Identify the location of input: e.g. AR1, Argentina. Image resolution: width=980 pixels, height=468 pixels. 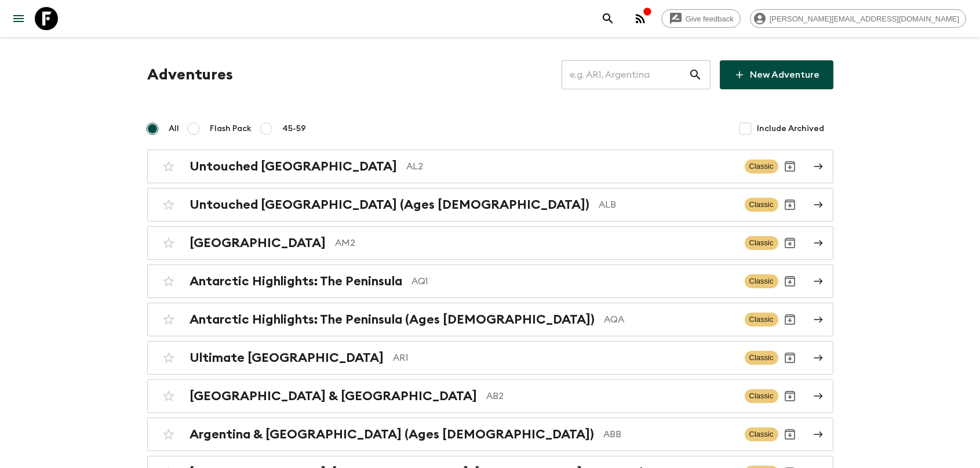
(625, 74).